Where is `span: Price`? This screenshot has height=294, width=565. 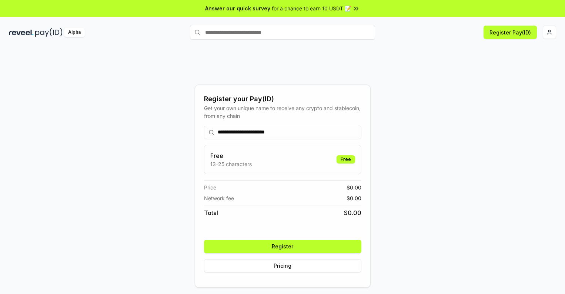
span: Price is located at coordinates (210, 187).